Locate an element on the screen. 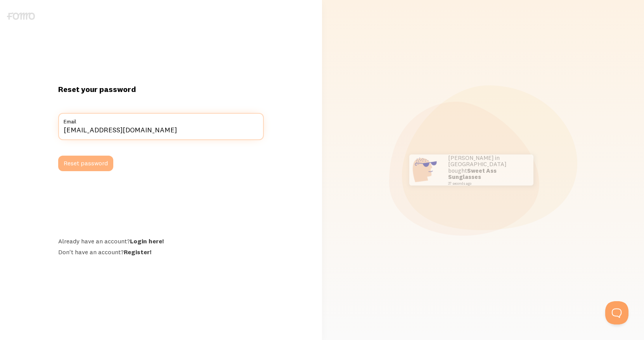 Image resolution: width=644 pixels, height=340 pixels. h1: Reset your password is located at coordinates (161, 89).